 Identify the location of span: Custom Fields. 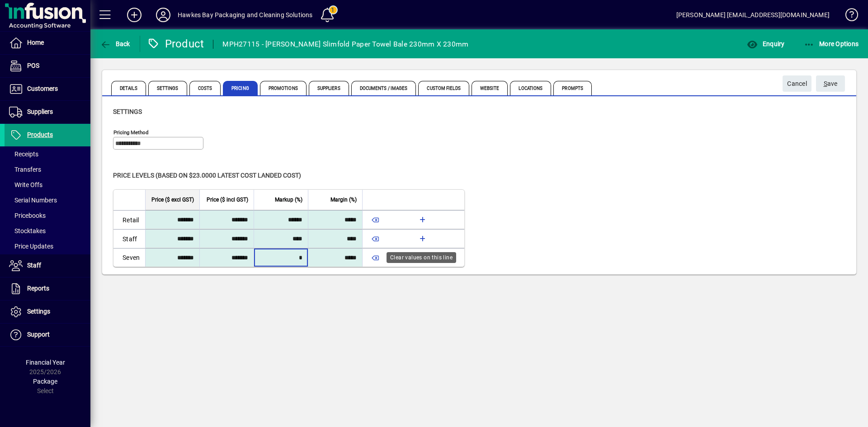
(444, 88).